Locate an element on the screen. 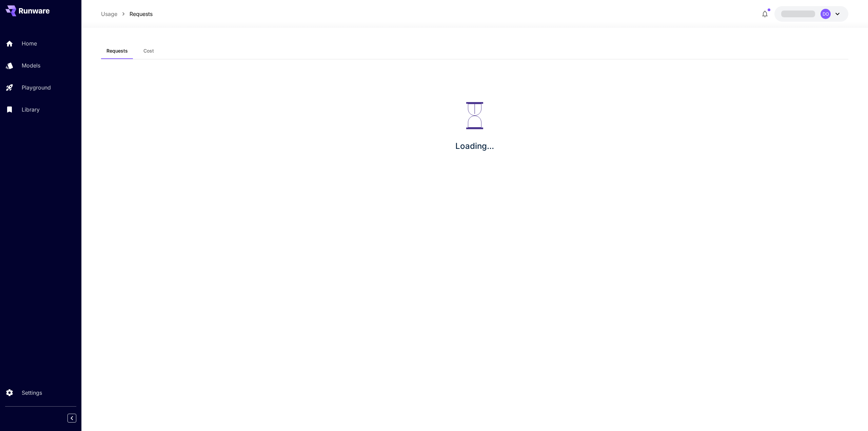 The width and height of the screenshot is (868, 431). span: Requests is located at coordinates (117, 51).